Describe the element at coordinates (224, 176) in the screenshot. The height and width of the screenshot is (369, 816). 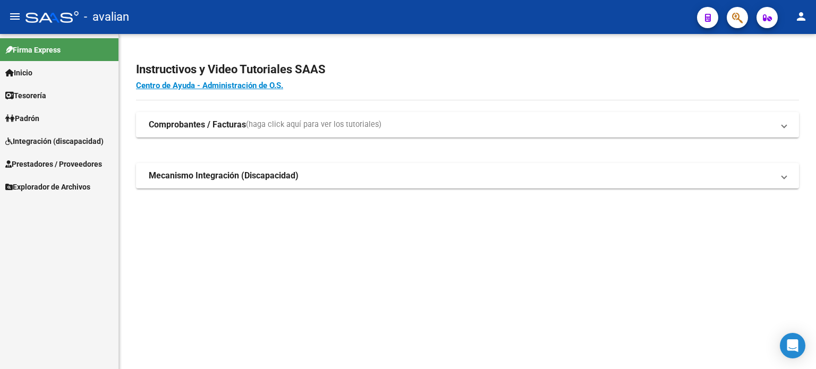
I see `strong: Mecanismo Integración (Discapacidad)` at that location.